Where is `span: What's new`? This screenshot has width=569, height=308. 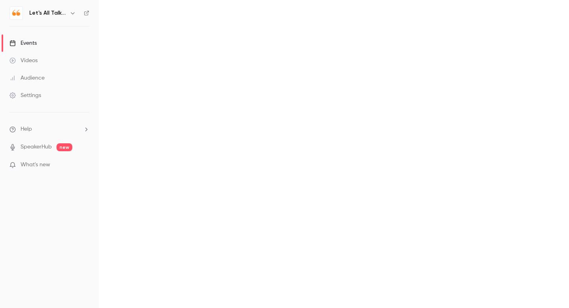 span: What's new is located at coordinates (35, 164).